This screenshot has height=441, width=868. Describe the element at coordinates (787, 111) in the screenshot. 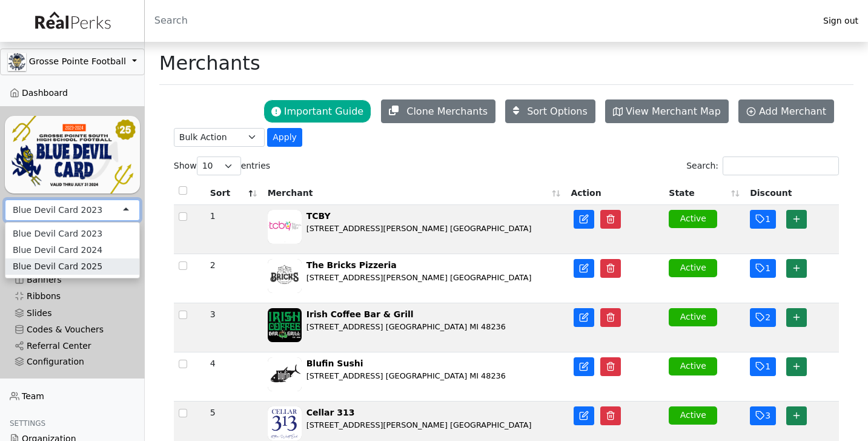

I see `a: Add Merchant` at that location.